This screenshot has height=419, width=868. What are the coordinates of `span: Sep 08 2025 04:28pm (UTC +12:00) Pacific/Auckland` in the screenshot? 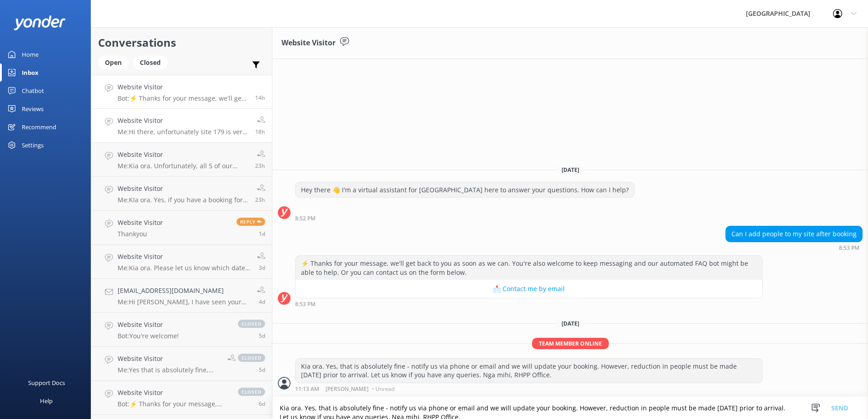 It's located at (262, 234).